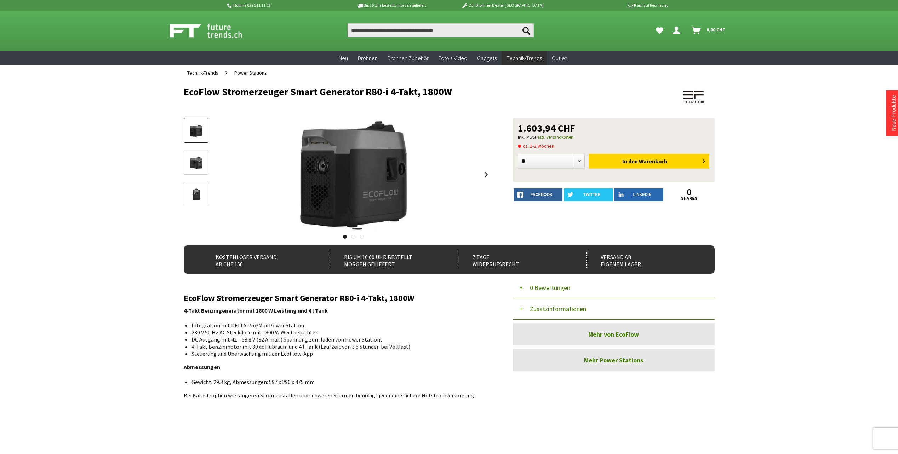  What do you see at coordinates (343, 58) in the screenshot?
I see `a: Neu` at bounding box center [343, 58].